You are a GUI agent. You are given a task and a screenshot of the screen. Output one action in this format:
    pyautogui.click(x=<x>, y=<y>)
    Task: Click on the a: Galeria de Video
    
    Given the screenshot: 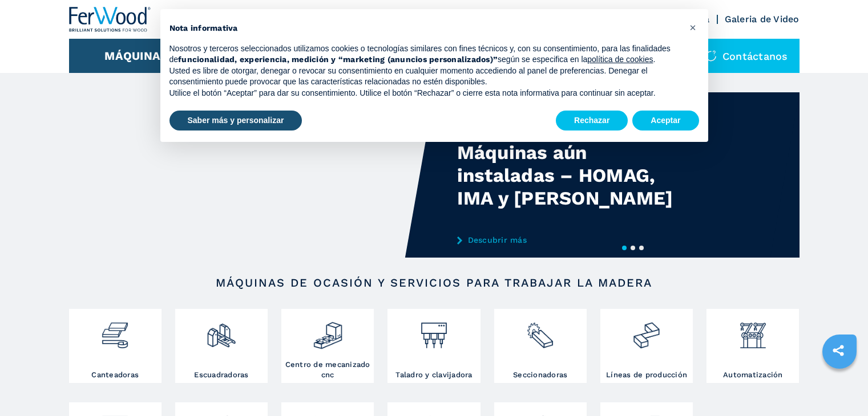 What is the action you would take?
    pyautogui.click(x=762, y=19)
    